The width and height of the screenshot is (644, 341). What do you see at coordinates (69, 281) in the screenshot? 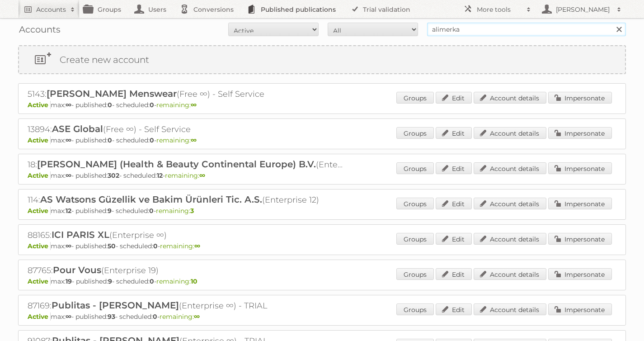
I see `strong: 19` at bounding box center [69, 281].